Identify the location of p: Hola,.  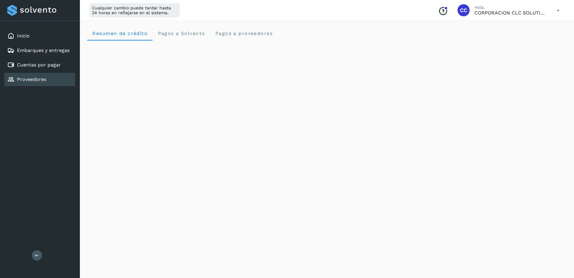
(511, 7).